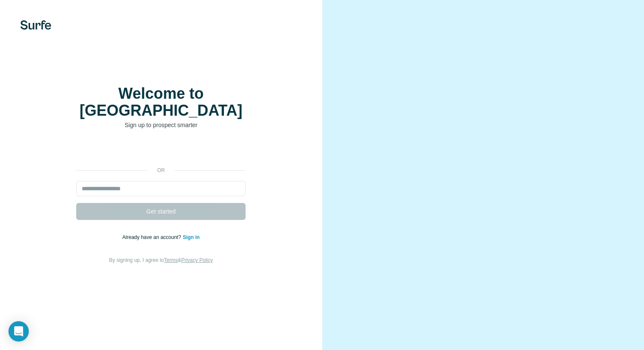 The height and width of the screenshot is (350, 644). I want to click on a: Privacy Policy, so click(197, 260).